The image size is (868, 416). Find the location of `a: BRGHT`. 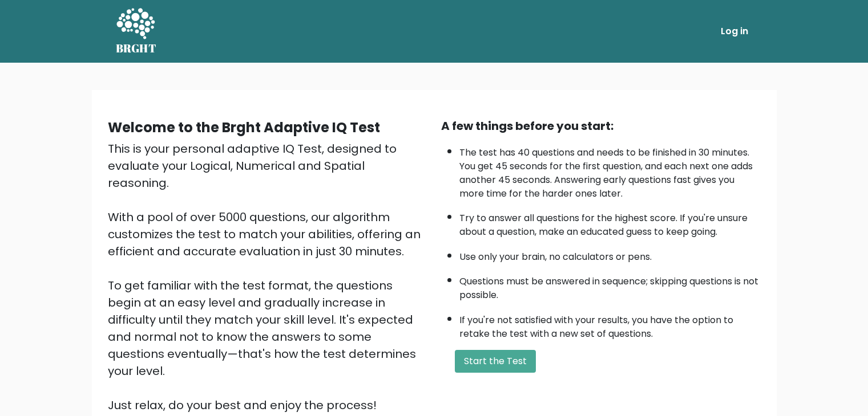

a: BRGHT is located at coordinates (136, 31).